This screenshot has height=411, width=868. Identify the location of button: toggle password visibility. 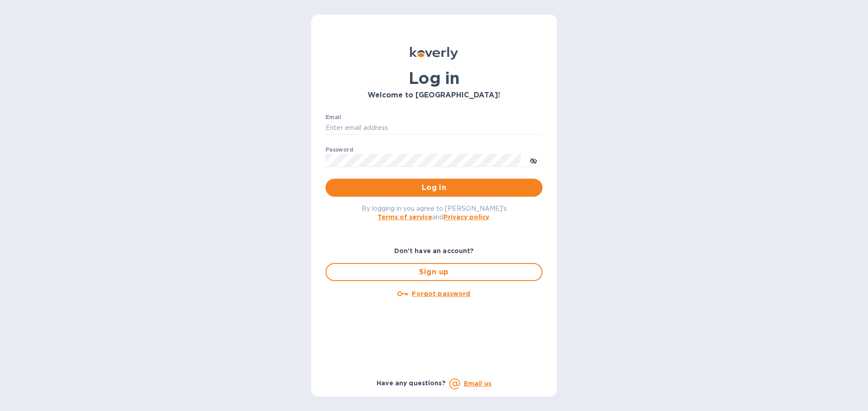
(534, 160).